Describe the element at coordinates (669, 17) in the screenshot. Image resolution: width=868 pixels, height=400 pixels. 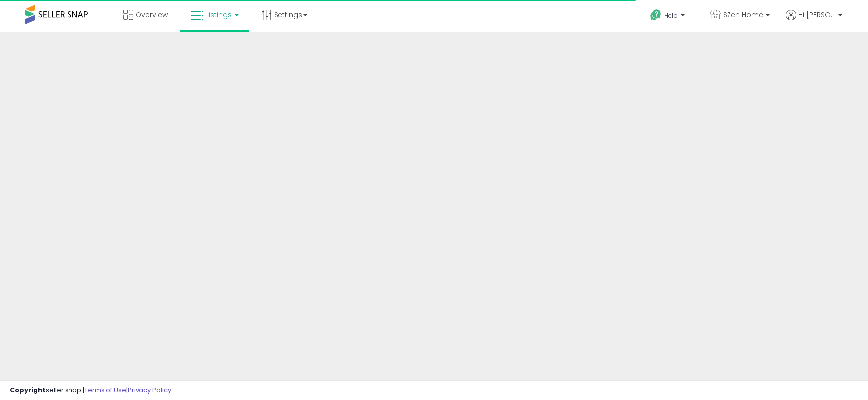
I see `a: Help` at that location.